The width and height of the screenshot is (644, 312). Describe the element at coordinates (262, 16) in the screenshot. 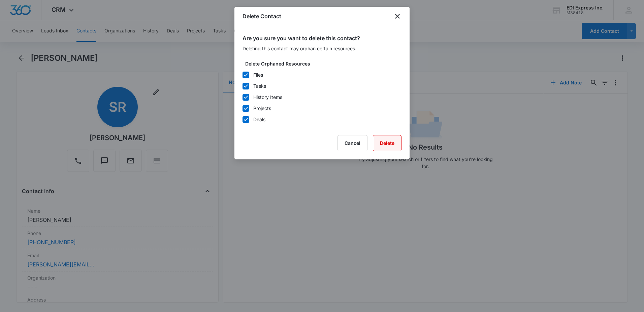

I see `h1: Delete Contact` at that location.